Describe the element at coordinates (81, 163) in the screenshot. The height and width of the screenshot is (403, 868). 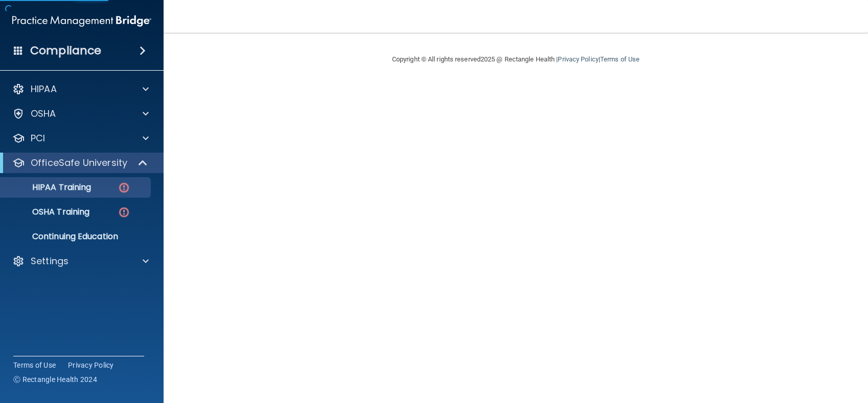
I see `a: OfficeSafe University` at that location.